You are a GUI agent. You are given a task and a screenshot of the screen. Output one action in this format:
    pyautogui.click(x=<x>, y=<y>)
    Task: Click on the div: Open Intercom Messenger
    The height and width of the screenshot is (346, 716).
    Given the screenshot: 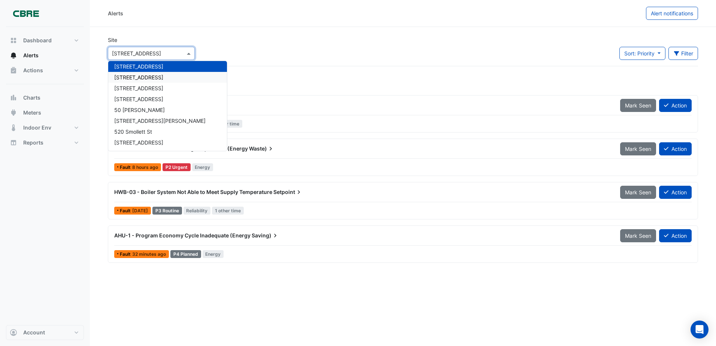 What is the action you would take?
    pyautogui.click(x=699, y=329)
    